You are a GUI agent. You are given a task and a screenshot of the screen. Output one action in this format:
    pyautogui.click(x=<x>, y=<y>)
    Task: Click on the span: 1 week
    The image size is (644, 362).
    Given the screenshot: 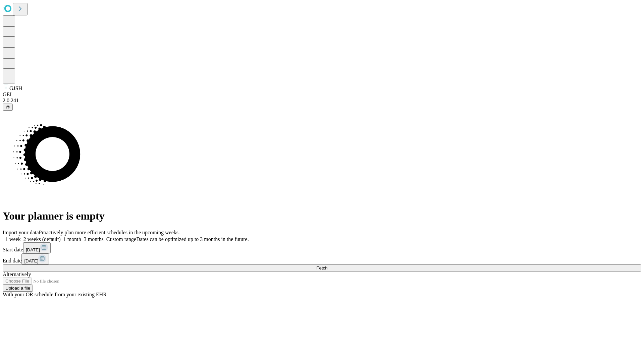 What is the action you would take?
    pyautogui.click(x=13, y=239)
    